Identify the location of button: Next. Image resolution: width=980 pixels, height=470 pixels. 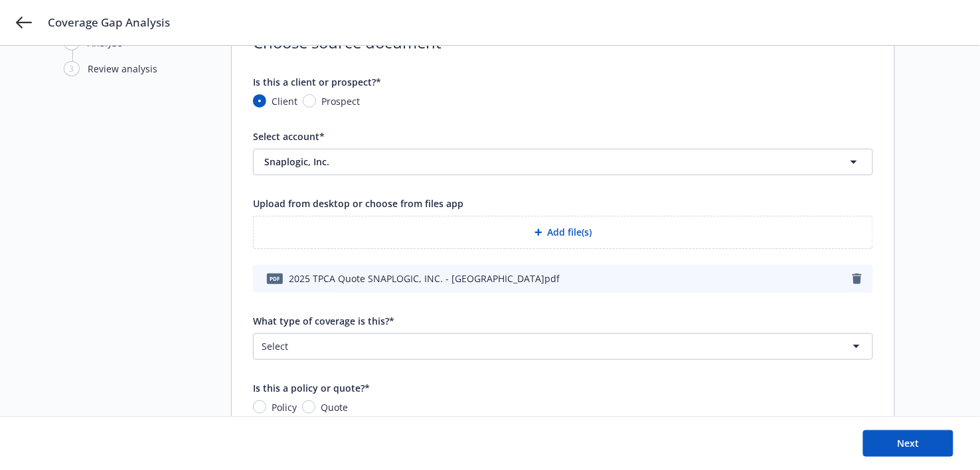
(908, 443).